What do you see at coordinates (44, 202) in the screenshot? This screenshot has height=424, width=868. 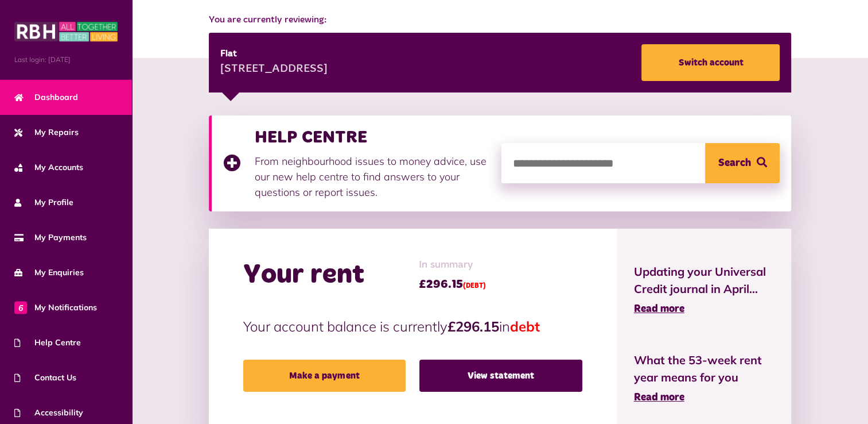 I see `span: My Profile` at bounding box center [44, 202].